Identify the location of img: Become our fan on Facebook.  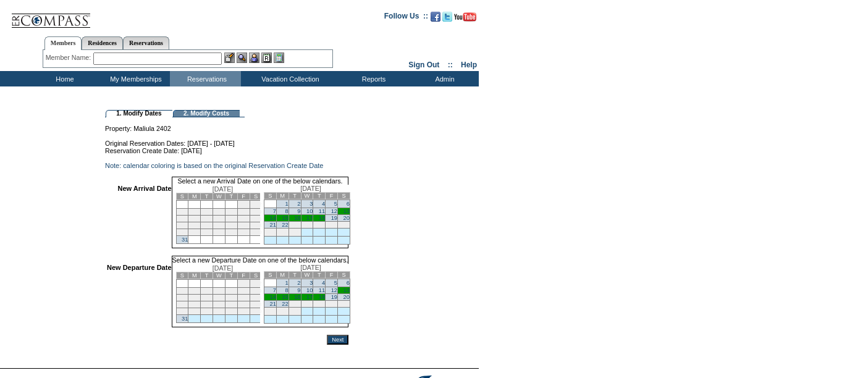
(435, 17).